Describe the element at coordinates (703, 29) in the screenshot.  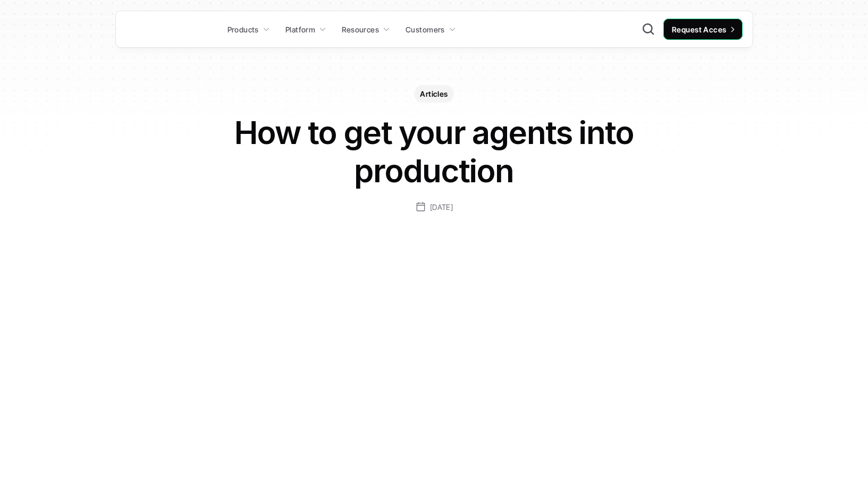
I see `a: Request Acces` at that location.